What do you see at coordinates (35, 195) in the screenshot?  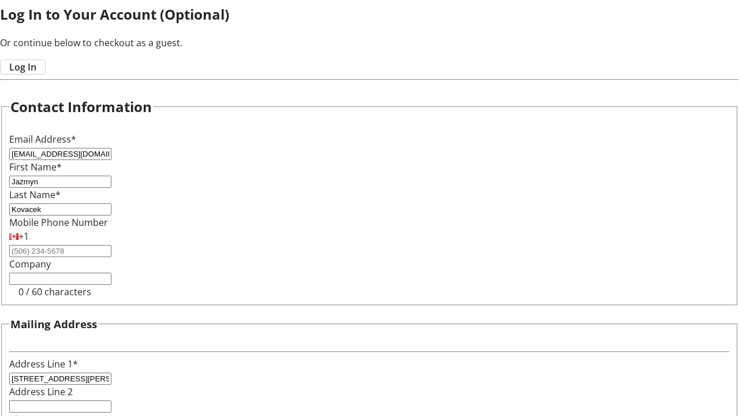 I see `label: Last Name*` at bounding box center [35, 195].